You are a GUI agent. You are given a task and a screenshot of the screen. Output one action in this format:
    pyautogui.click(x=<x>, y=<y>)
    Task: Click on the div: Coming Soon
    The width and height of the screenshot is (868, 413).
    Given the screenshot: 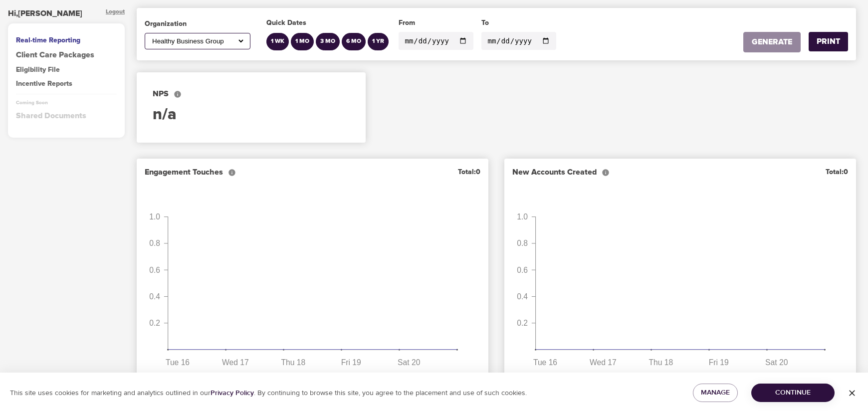 What is the action you would take?
    pyautogui.click(x=66, y=103)
    